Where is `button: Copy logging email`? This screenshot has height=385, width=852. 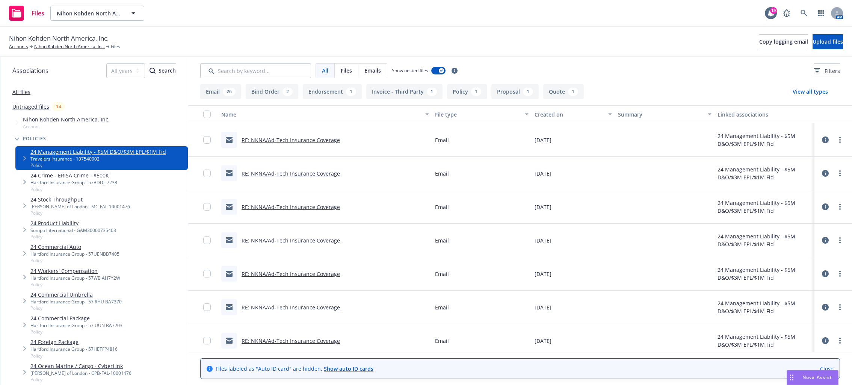
button: Copy logging email is located at coordinates (784, 42).